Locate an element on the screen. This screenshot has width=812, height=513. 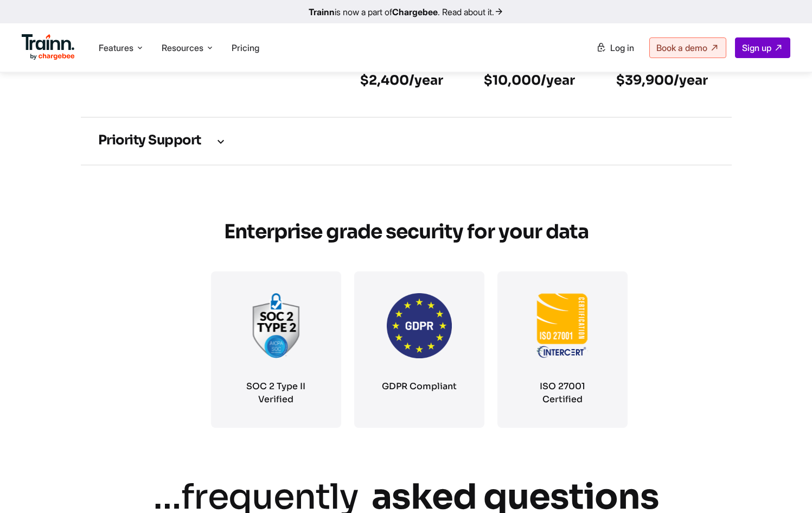
h3: Priority support is located at coordinates (406, 141).